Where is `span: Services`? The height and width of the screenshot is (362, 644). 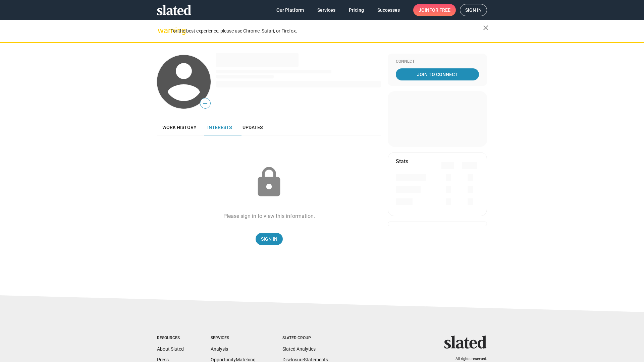 span: Services is located at coordinates (327, 10).